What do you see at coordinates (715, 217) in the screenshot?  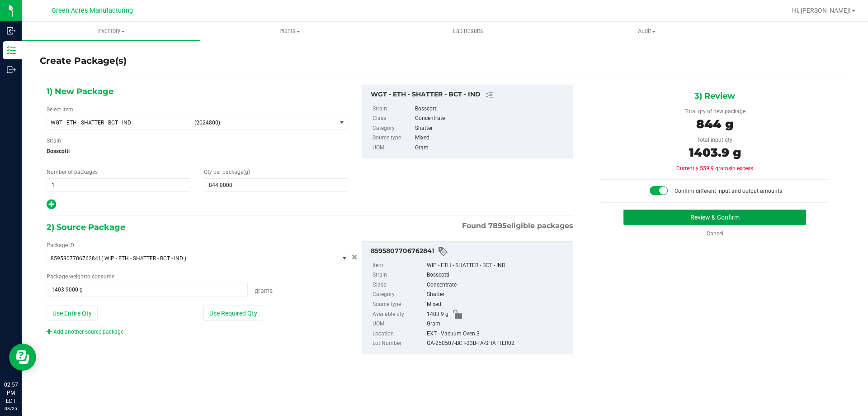 I see `button: Review & Confirm` at bounding box center [715, 217].